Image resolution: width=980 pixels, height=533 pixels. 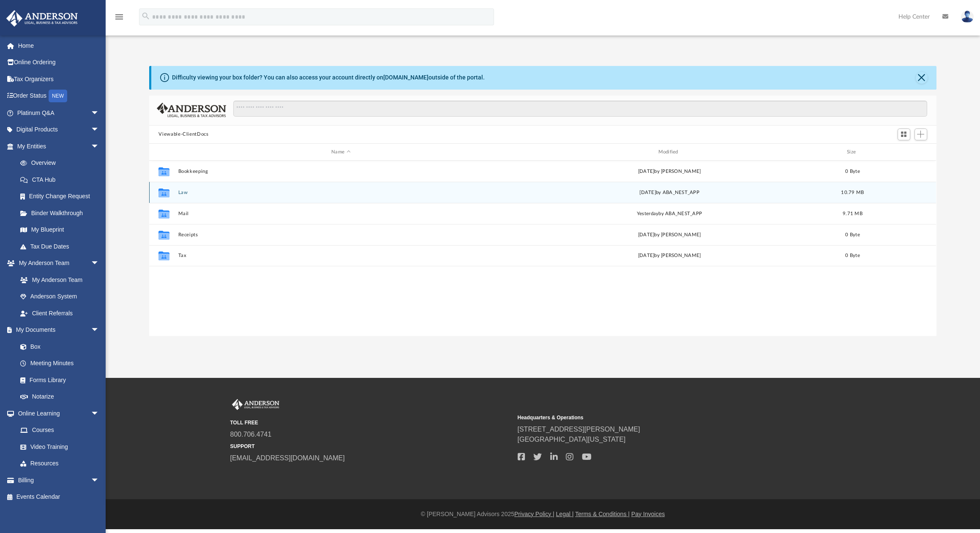 What do you see at coordinates (59, 363) in the screenshot?
I see `a: Meeting Minutes` at bounding box center [59, 363].